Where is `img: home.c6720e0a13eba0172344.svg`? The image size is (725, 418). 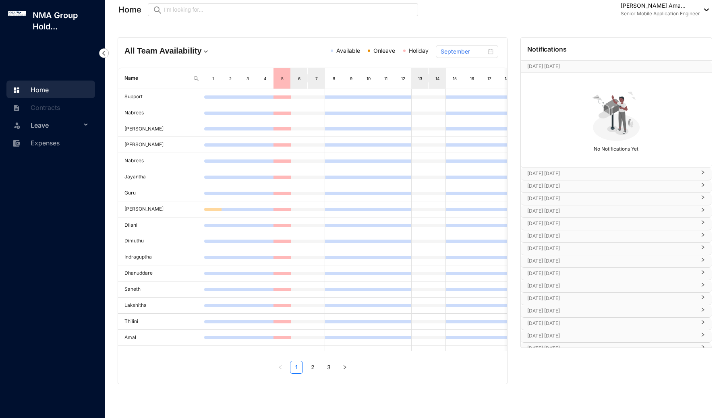
img: home.c6720e0a13eba0172344.svg is located at coordinates (17, 90).